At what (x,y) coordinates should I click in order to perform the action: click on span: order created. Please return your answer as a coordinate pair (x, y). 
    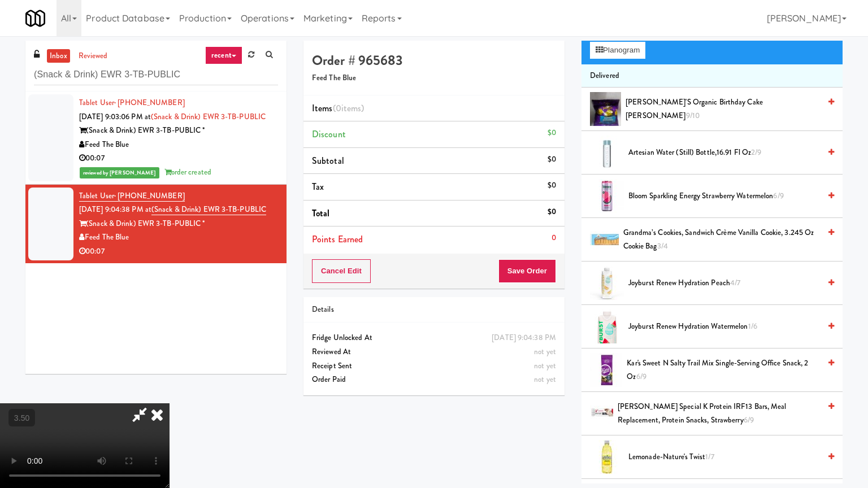
    Looking at the image, I should click on (188, 172).